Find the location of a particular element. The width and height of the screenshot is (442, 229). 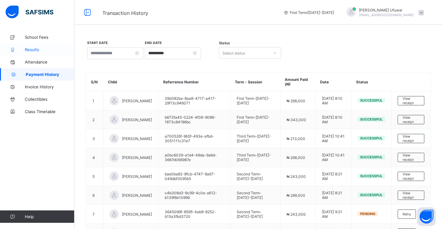

span: ₦ 299,000 is located at coordinates (296, 195).